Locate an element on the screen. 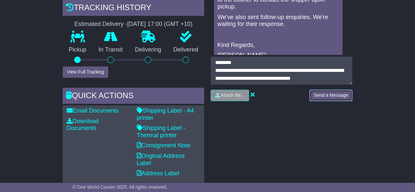 Image resolution: width=415 pixels, height=192 pixels. a: Download Documents is located at coordinates (83, 125).